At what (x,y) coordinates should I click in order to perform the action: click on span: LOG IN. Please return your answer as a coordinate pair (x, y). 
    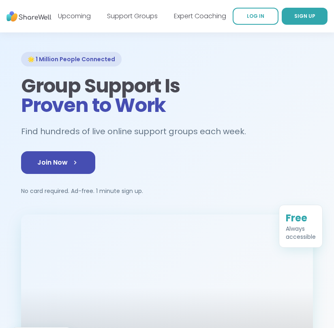
    Looking at the image, I should click on (255, 16).